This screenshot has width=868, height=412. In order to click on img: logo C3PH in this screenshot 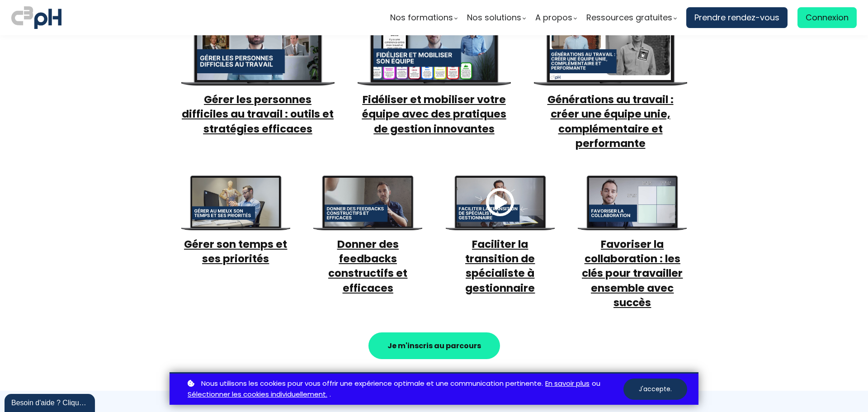, I will do `click(36, 18)`.